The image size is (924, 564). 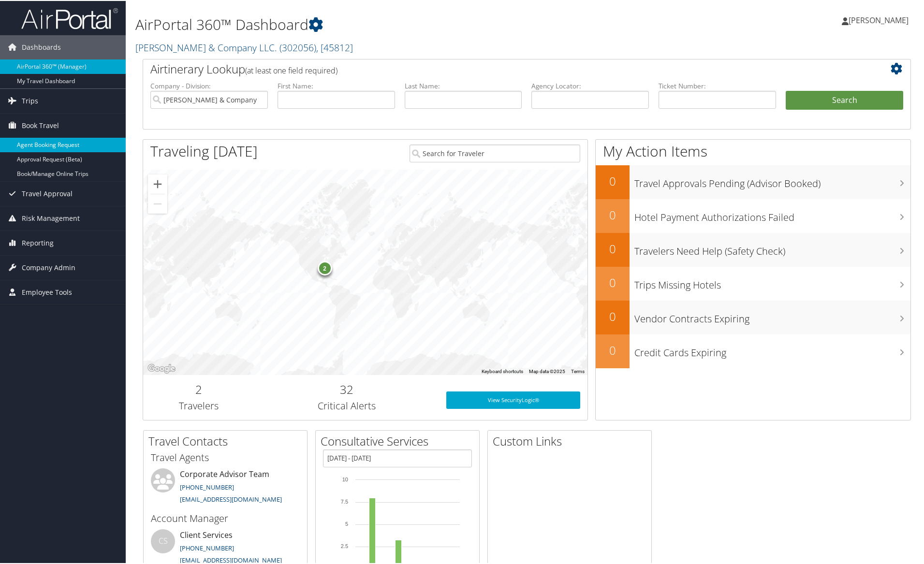 What do you see at coordinates (298, 46) in the screenshot?
I see `span: ( 302056 )` at bounding box center [298, 46].